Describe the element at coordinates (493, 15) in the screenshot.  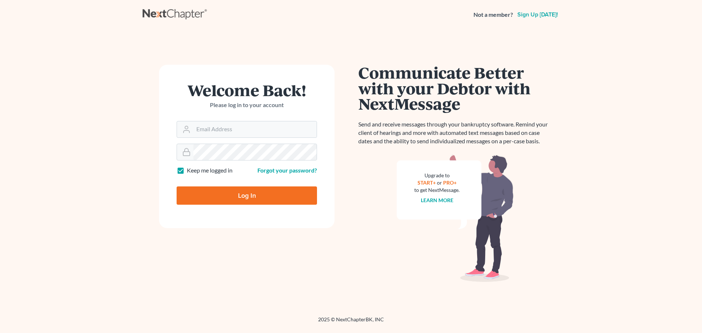
I see `strong: Not a member?` at that location.